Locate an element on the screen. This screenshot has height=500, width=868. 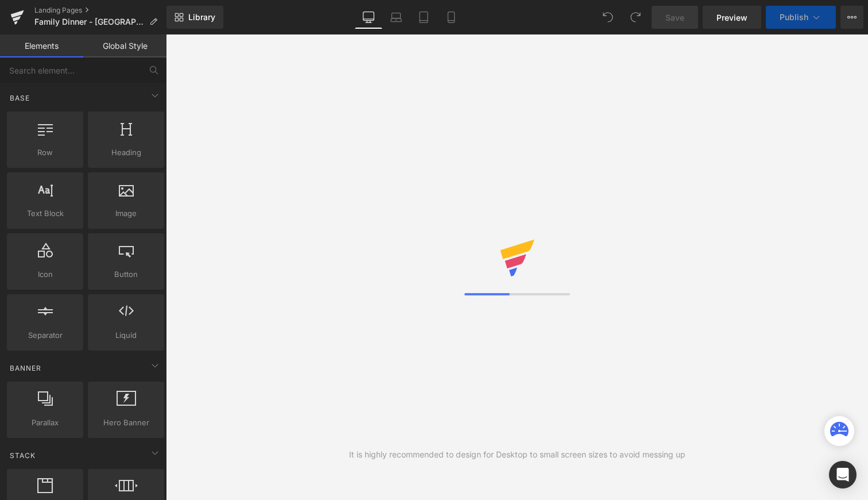
span: Image is located at coordinates (126, 213).